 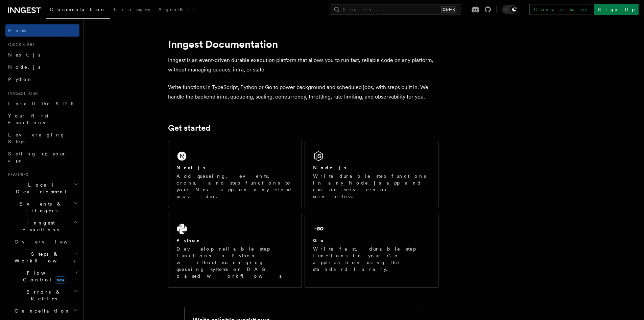 What do you see at coordinates (20, 45) in the screenshot?
I see `span: Quick start` at bounding box center [20, 45].